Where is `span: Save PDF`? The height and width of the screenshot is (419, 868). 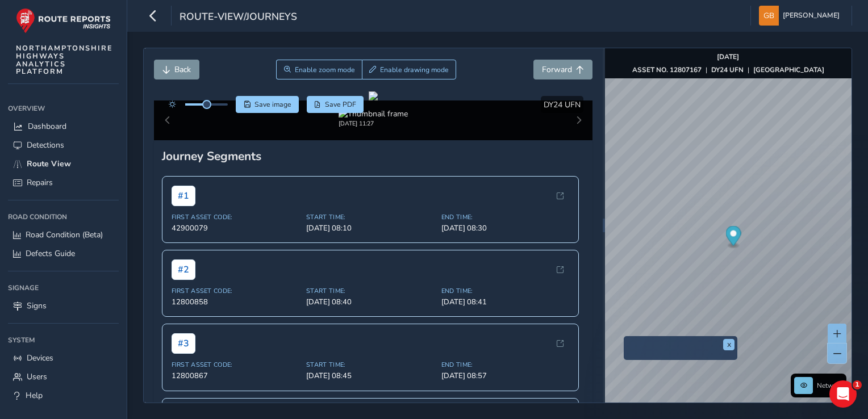
span: Save PDF is located at coordinates (341, 104).